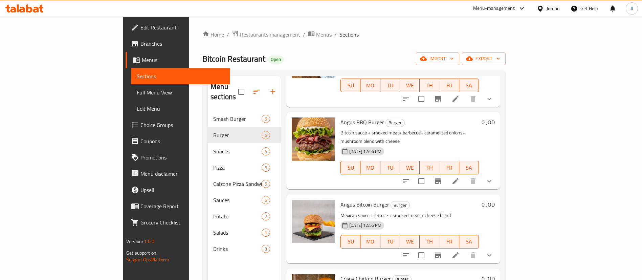 This screenshot has height=280, width=642. What do you see at coordinates (409, 137) in the screenshot?
I see `p: Bitcoin sauce + smoked meat+ barbecue+ caramelized onions+ mushroom blend with cheese` at bounding box center [409, 137].